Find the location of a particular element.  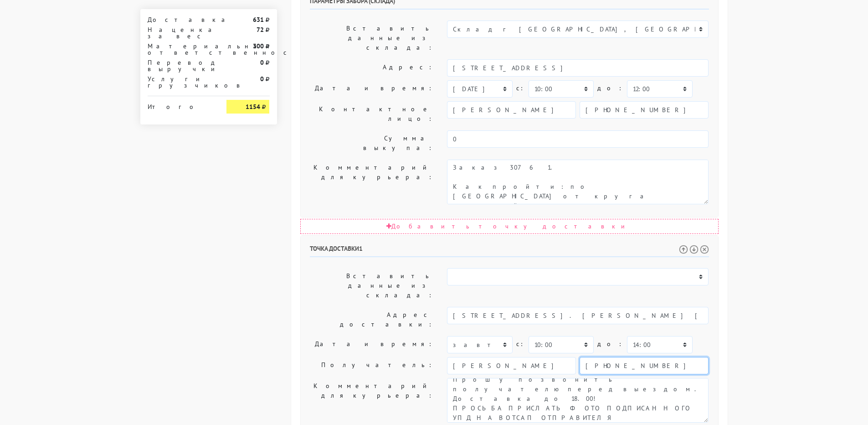

strong: 72 is located at coordinates (260, 29).